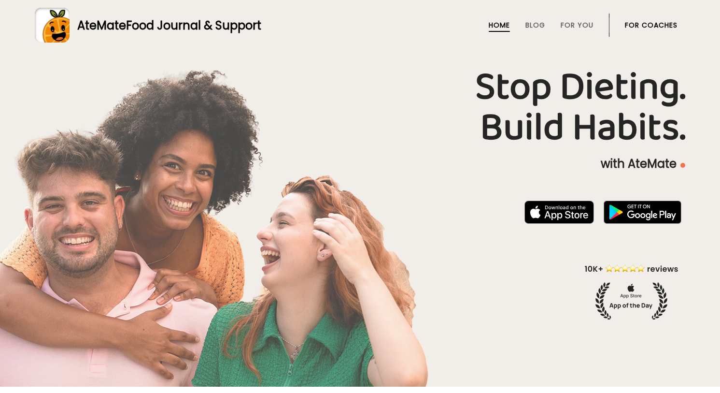  What do you see at coordinates (360, 108) in the screenshot?
I see `h1: Stop Dieting. Build Habits.` at bounding box center [360, 108].